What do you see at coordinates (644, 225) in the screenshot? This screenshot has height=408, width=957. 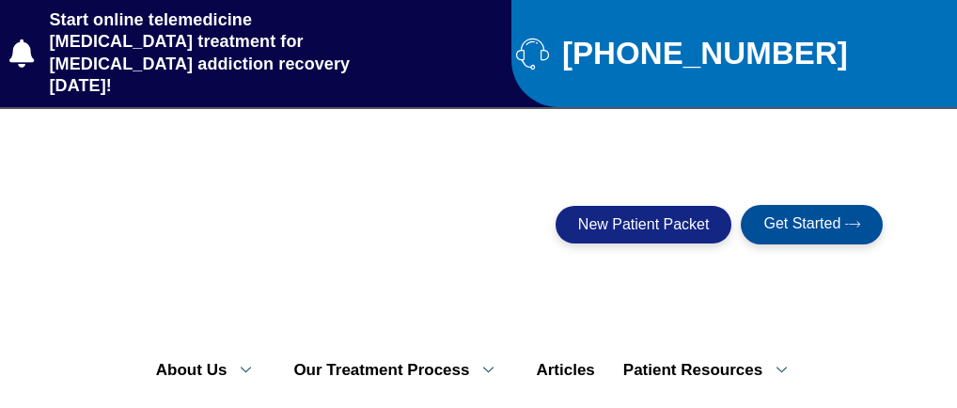 I see `span: New Patient Packet` at bounding box center [644, 225].